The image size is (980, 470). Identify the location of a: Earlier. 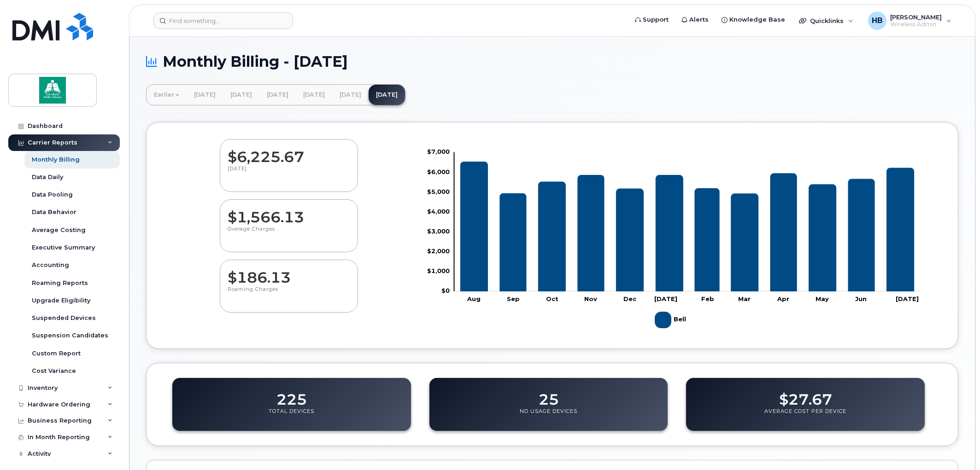
(166, 95).